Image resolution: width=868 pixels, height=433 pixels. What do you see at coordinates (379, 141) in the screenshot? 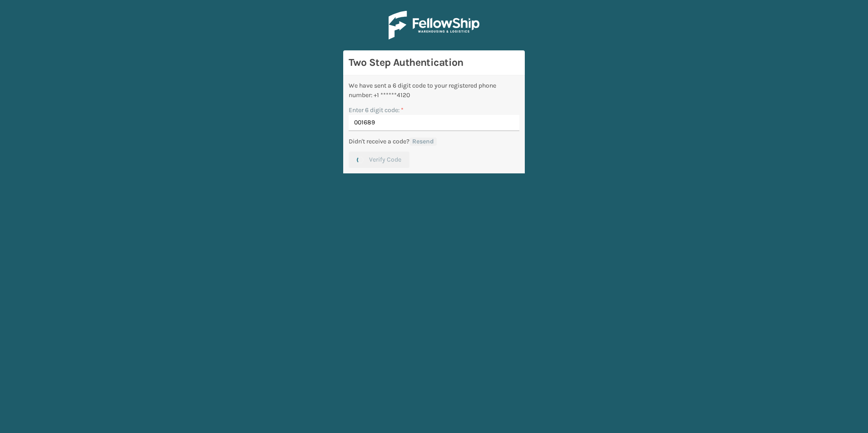
I see `p: Didn't receive a code?` at bounding box center [379, 141].